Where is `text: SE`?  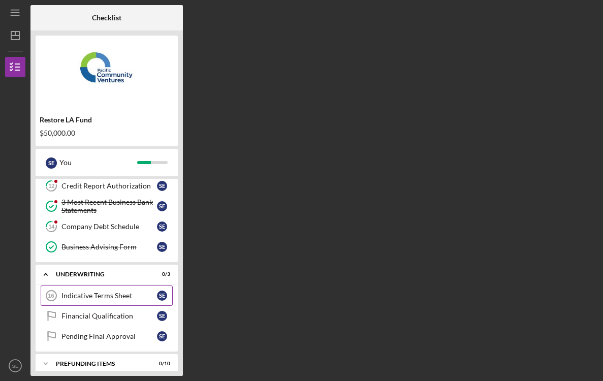 text: SE is located at coordinates (15, 366).